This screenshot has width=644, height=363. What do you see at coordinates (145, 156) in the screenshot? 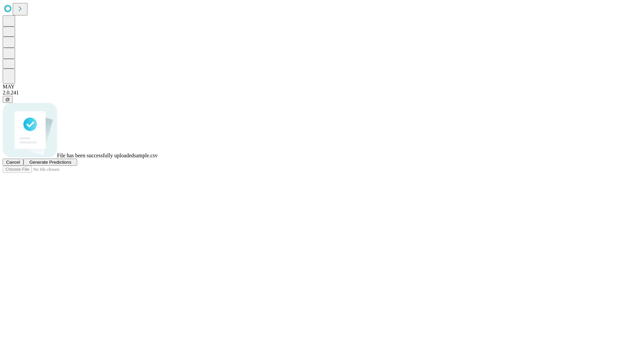
I see `span: sample.csv` at bounding box center [145, 156].